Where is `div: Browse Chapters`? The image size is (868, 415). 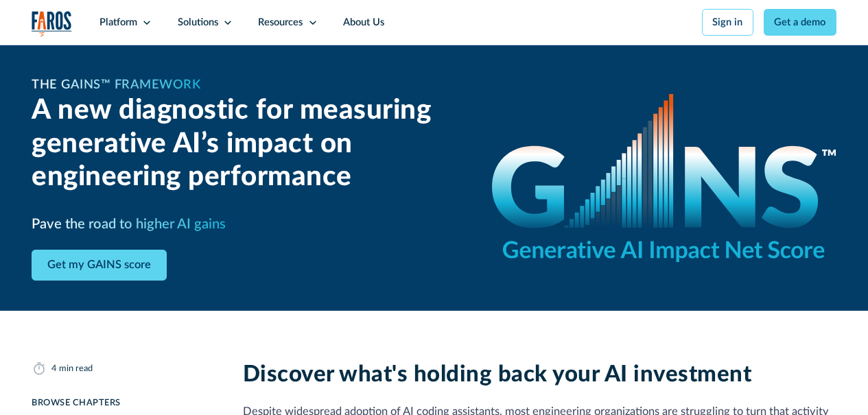
div: Browse Chapters is located at coordinates (122, 403).